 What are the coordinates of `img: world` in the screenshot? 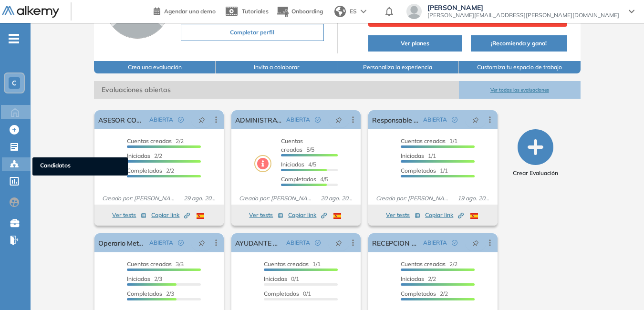 It's located at (340, 11).